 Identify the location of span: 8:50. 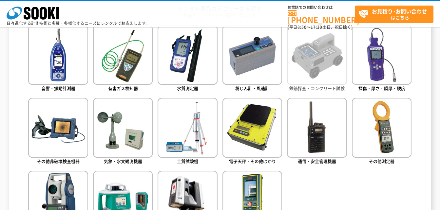
(302, 27).